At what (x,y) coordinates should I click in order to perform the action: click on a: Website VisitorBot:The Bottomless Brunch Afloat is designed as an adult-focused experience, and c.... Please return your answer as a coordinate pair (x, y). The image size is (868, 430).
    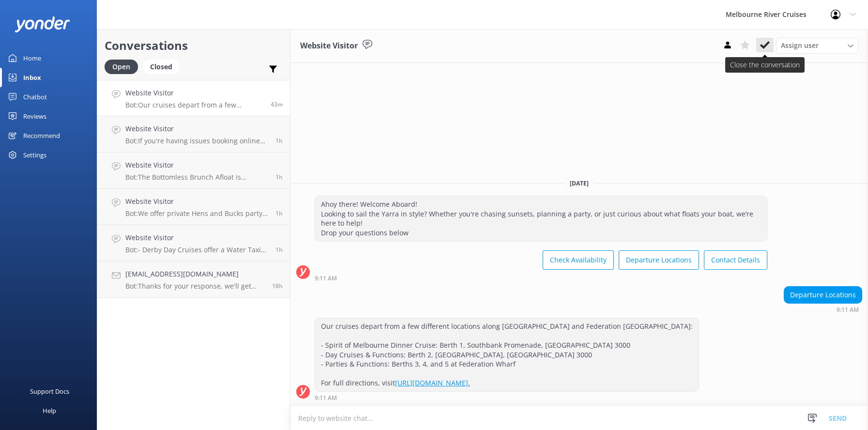
    Looking at the image, I should click on (194, 170).